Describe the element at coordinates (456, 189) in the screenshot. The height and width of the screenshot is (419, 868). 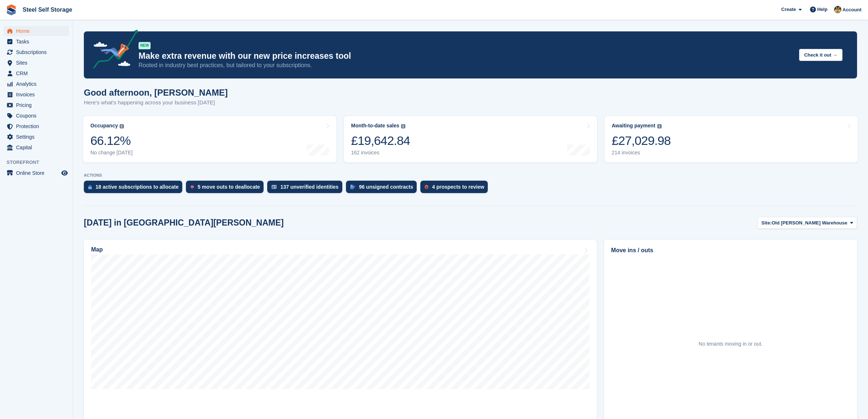
I see `a: 4 prospects to review` at that location.